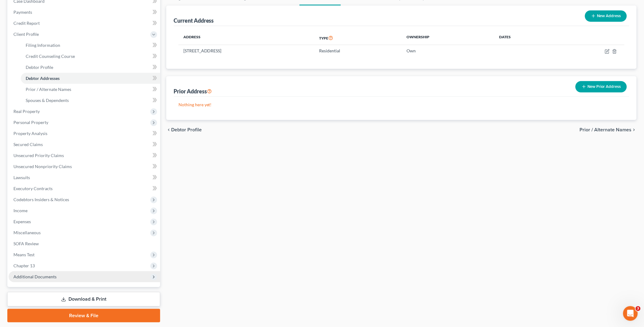  Describe the element at coordinates (41, 199) in the screenshot. I see `span: Codebtors Insiders & Notices` at that location.